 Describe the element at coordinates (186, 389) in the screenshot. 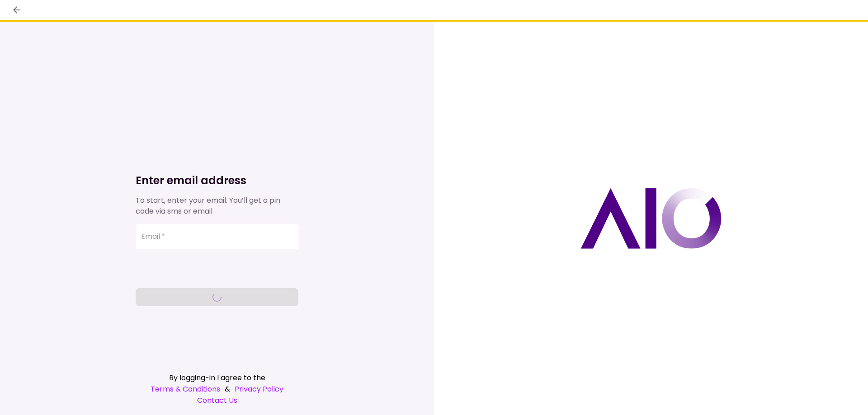

I see `a: Terms & Conditions` at that location.